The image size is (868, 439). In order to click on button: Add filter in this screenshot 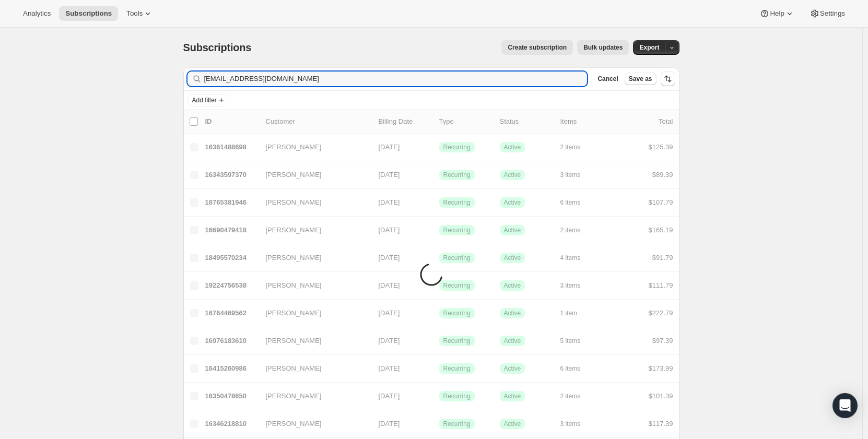, I will do `click(208, 100)`.